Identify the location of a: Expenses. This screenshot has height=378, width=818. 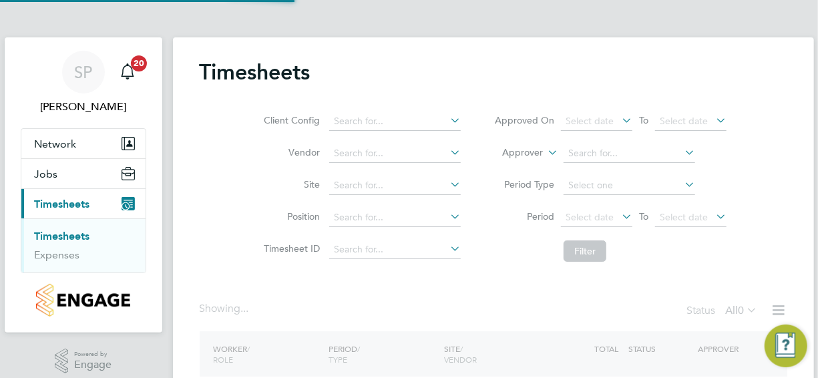
(57, 255).